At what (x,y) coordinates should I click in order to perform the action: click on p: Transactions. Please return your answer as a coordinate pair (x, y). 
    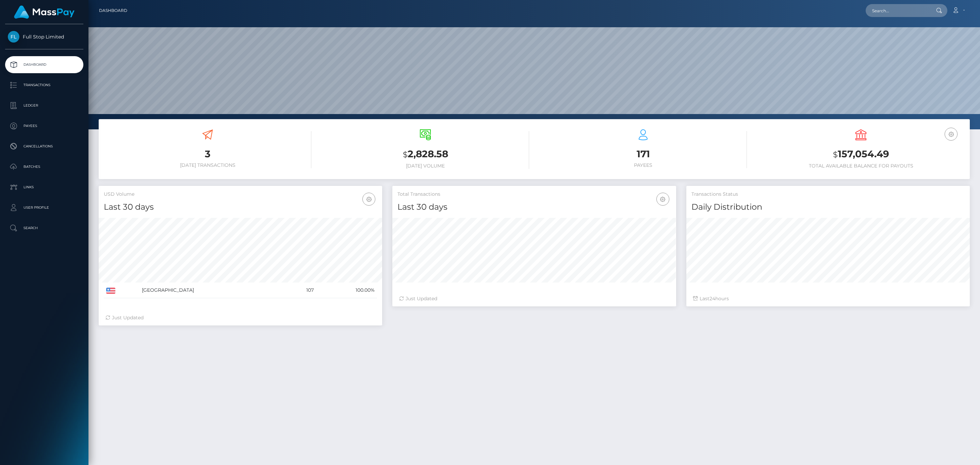
    Looking at the image, I should click on (44, 85).